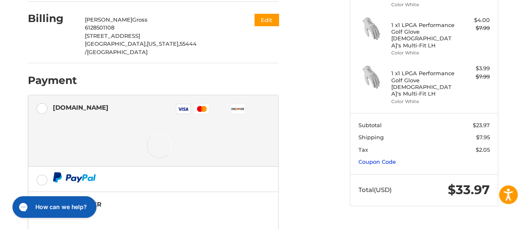 The height and width of the screenshot is (229, 526). I want to click on span: Tax, so click(363, 150).